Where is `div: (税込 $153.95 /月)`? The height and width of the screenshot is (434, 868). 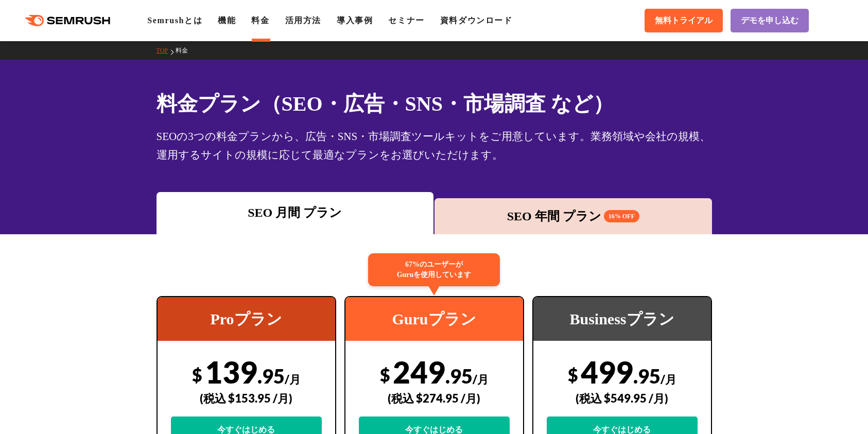
div: (税込 $153.95 /月) is located at coordinates (246, 398).